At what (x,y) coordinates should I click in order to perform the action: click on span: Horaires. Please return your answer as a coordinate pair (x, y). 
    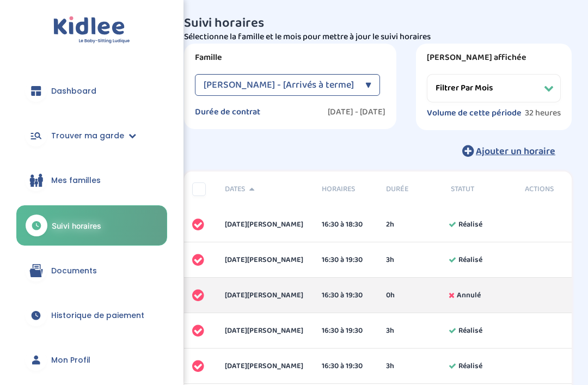
    Looking at the image, I should click on (345, 189).